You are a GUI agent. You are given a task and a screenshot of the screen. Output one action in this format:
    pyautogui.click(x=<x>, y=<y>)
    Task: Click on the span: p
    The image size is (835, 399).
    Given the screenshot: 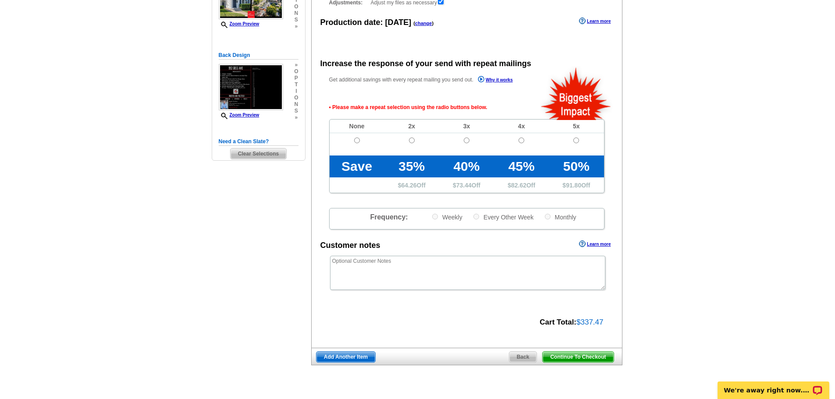 What is the action you would take?
    pyautogui.click(x=296, y=78)
    